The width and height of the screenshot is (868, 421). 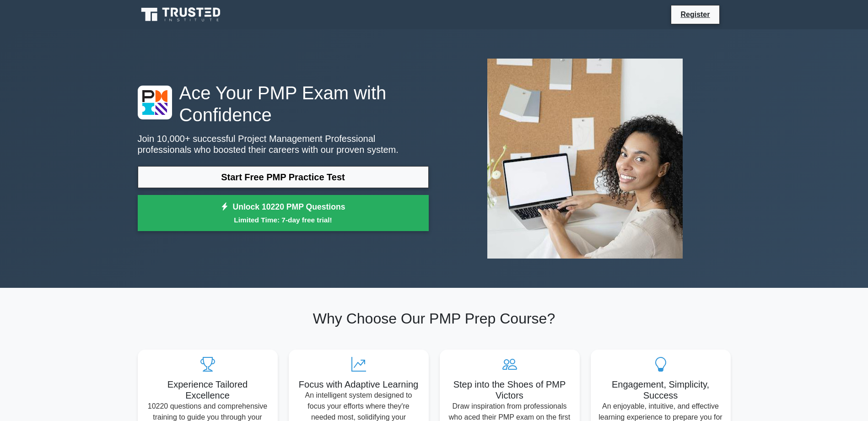 I want to click on a: Unlock 10220 PMP QuestionsLimited Time: 7-day free trial!, so click(x=283, y=213).